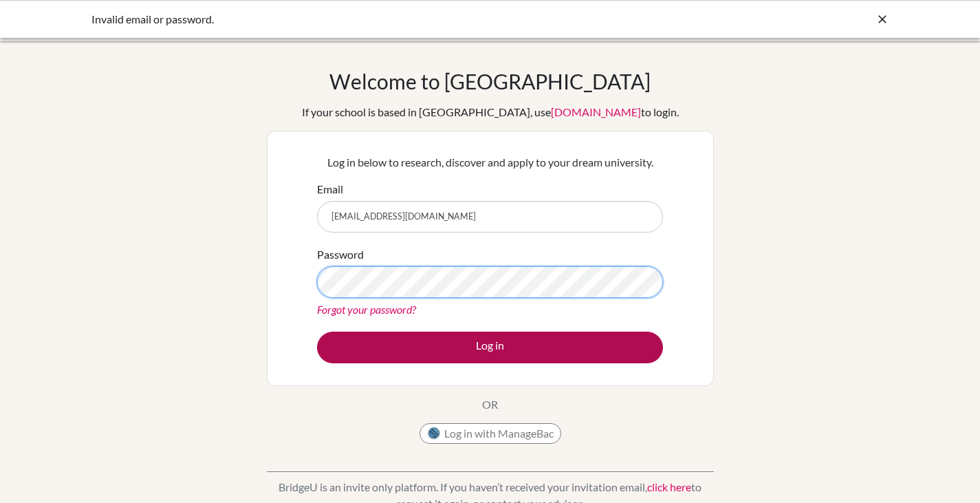  What do you see at coordinates (490, 433) in the screenshot?
I see `button: Log in with ManageBac` at bounding box center [490, 433].